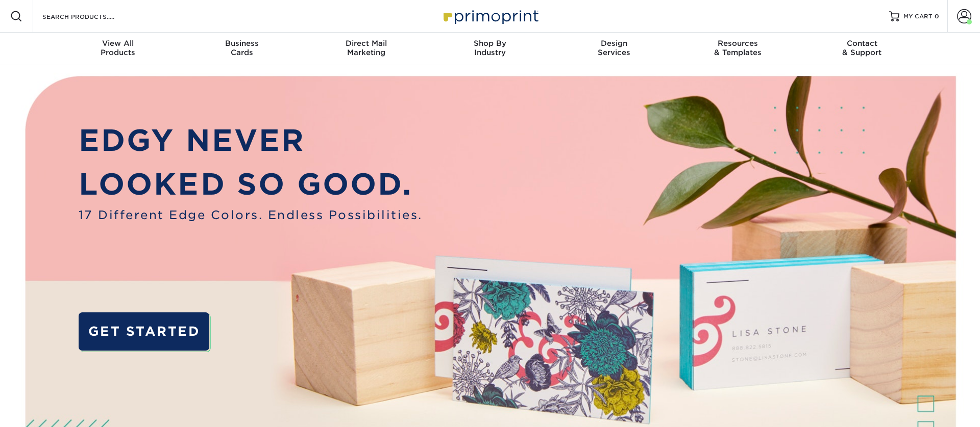 This screenshot has height=427, width=980. What do you see at coordinates (242, 48) in the screenshot?
I see `div: Cards` at bounding box center [242, 48].